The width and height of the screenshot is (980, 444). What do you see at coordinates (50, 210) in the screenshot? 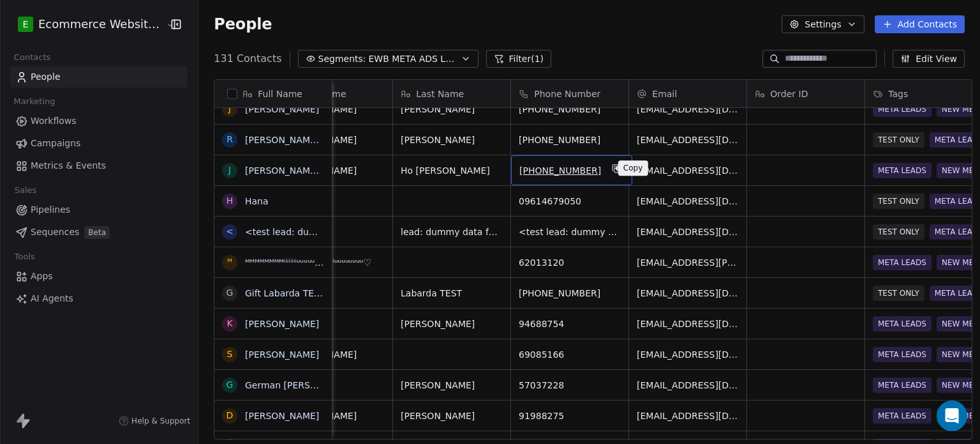
I see `span: Pipelines` at bounding box center [50, 210].